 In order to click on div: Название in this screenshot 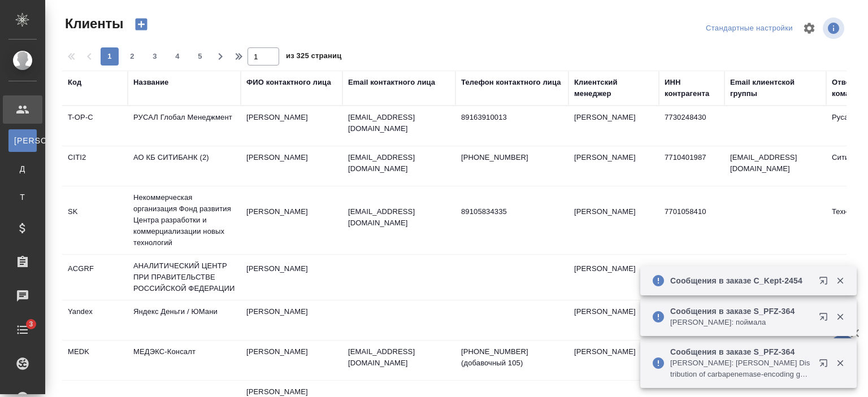, I will do `click(151, 82)`.